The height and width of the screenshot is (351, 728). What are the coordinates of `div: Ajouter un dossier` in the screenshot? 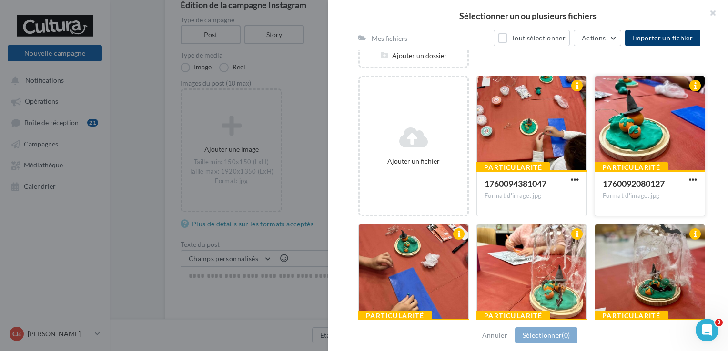 It's located at (413, 56).